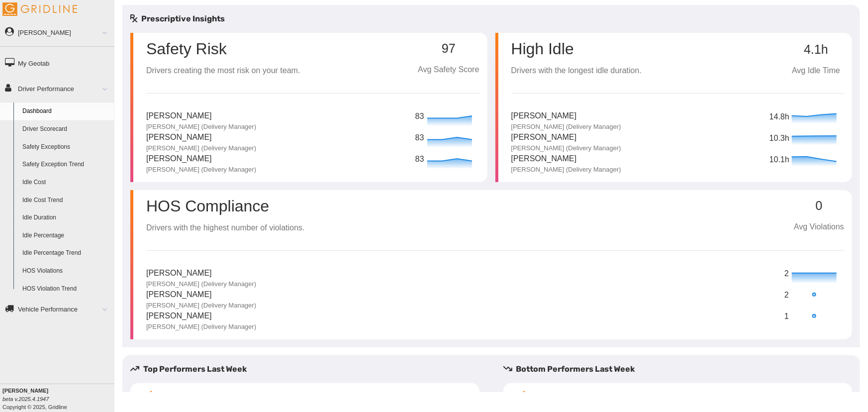 This screenshot has width=868, height=412. Describe the element at coordinates (779, 163) in the screenshot. I see `p: 10.1h` at that location.